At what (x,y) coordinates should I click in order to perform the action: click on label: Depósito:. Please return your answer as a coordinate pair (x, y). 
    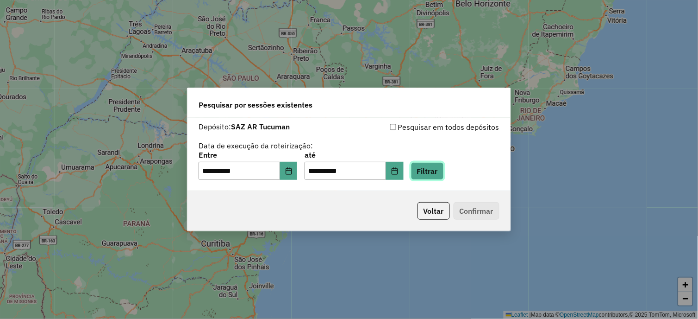
    Looking at the image, I should click on (244, 126).